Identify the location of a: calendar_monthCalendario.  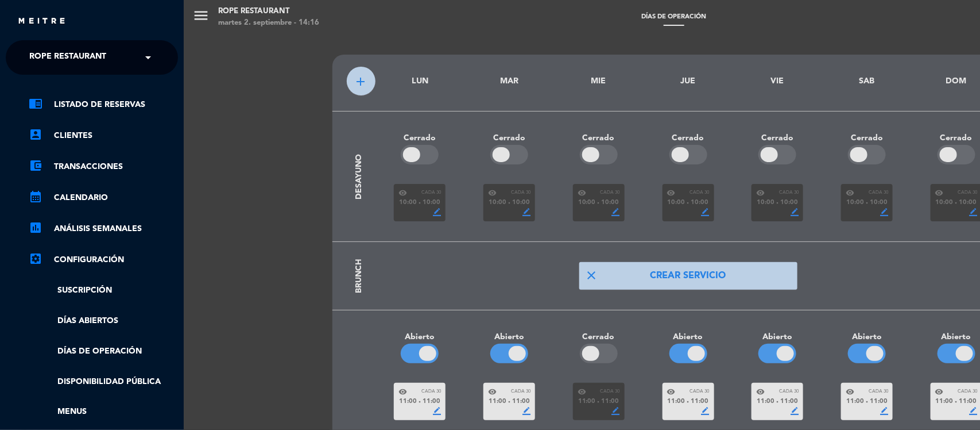
(103, 198).